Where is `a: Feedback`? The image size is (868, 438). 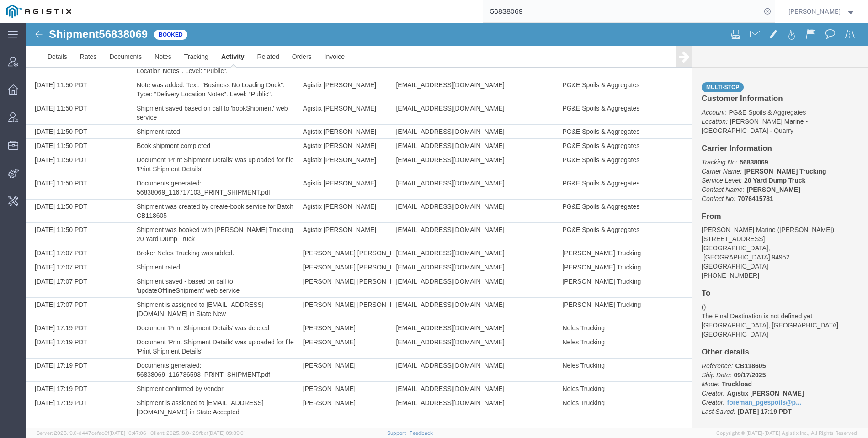
a: Feedback is located at coordinates (421, 433).